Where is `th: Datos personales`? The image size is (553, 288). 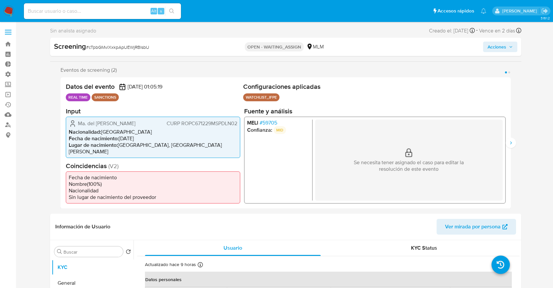
th: Datos personales is located at coordinates (329, 279).